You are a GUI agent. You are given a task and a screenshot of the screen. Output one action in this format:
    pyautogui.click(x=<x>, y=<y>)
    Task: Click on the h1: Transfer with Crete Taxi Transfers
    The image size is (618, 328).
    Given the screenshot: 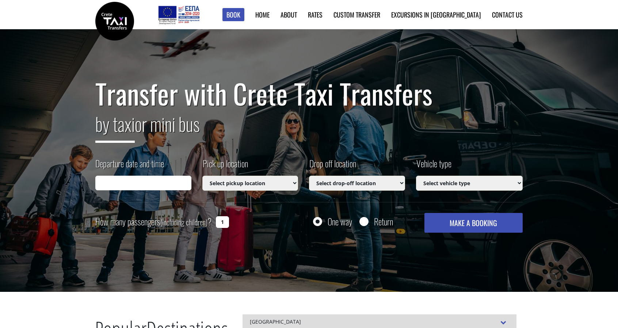 What is the action you would take?
    pyautogui.click(x=309, y=93)
    